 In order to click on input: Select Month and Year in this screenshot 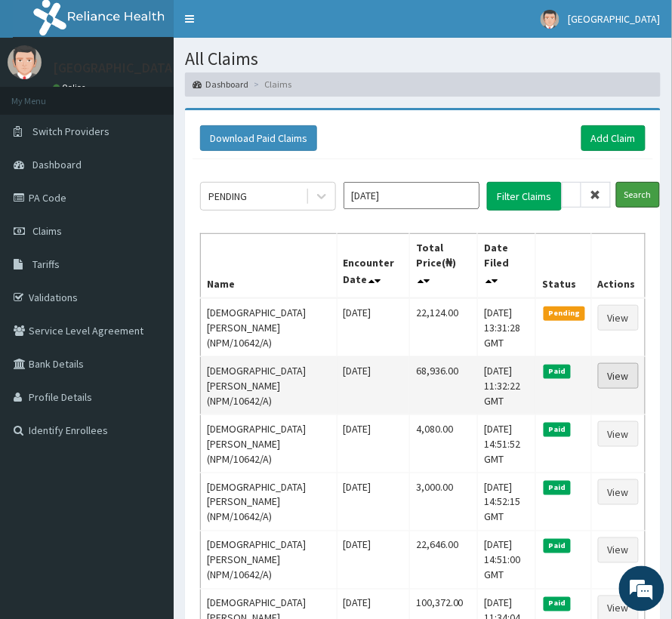, I will do `click(412, 196)`.